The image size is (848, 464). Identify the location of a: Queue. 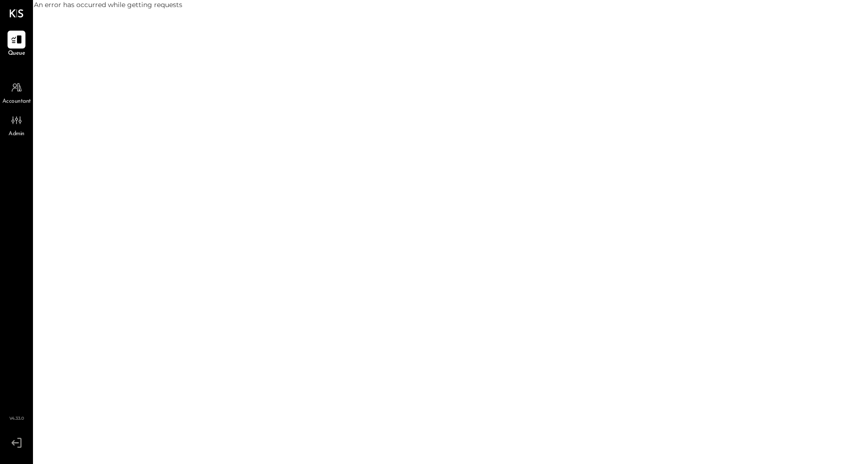
(16, 44).